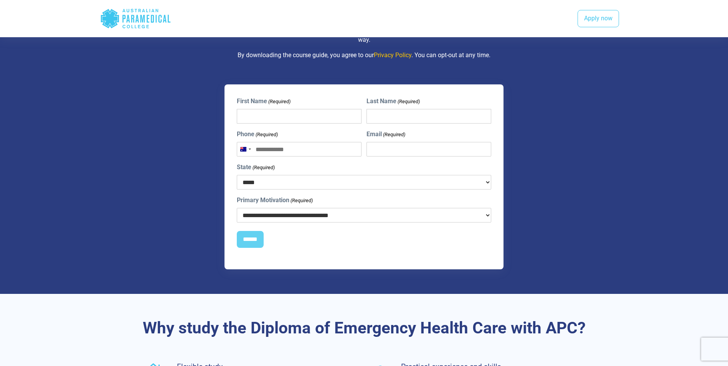 The height and width of the screenshot is (366, 728). What do you see at coordinates (393, 55) in the screenshot?
I see `a: Privacy Policy` at bounding box center [393, 55].